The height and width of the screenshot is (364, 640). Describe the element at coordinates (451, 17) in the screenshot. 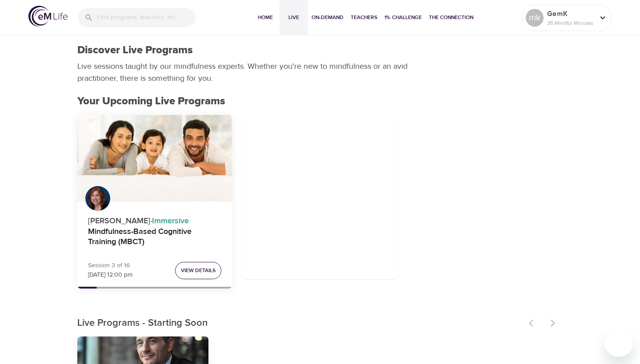

I see `span: The Connection` at that location.